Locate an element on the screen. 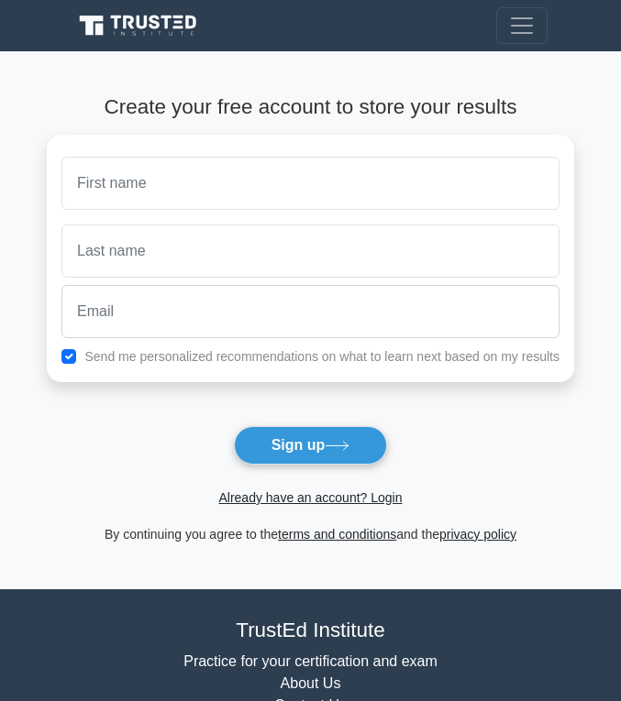 Image resolution: width=621 pixels, height=701 pixels. a: terms and conditions is located at coordinates (336, 534).